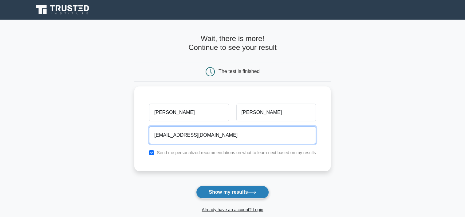  What do you see at coordinates (232, 193) in the screenshot?
I see `button: Show my results` at bounding box center [232, 193].